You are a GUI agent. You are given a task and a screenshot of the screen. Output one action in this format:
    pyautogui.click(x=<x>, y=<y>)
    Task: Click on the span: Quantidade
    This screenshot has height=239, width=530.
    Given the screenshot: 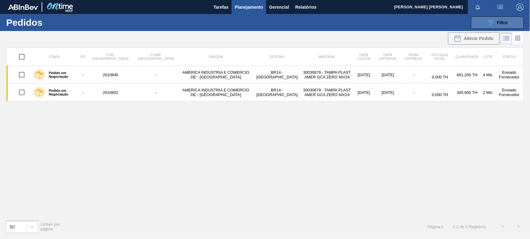 What is the action you would take?
    pyautogui.click(x=467, y=57)
    